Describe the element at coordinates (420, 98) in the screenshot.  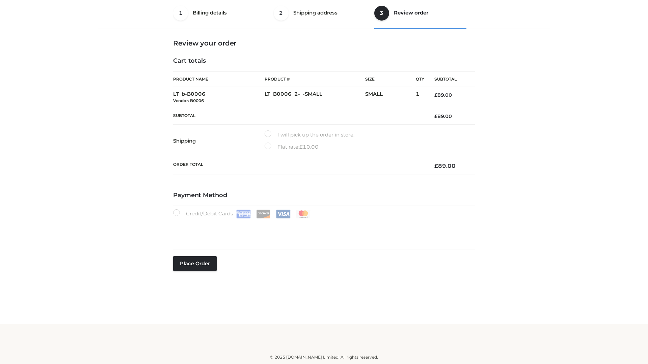
I see `td: 1` at that location.